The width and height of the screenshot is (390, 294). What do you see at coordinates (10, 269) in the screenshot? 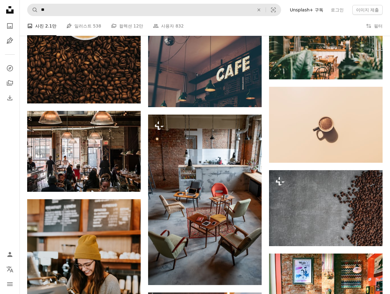
I see `button: 언어` at bounding box center [10, 269].